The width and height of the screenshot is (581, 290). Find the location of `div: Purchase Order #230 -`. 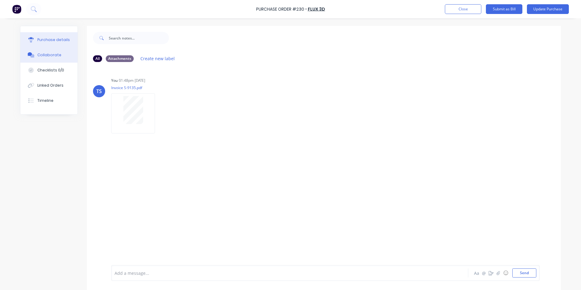

div: Purchase Order #230 - is located at coordinates (282, 9).